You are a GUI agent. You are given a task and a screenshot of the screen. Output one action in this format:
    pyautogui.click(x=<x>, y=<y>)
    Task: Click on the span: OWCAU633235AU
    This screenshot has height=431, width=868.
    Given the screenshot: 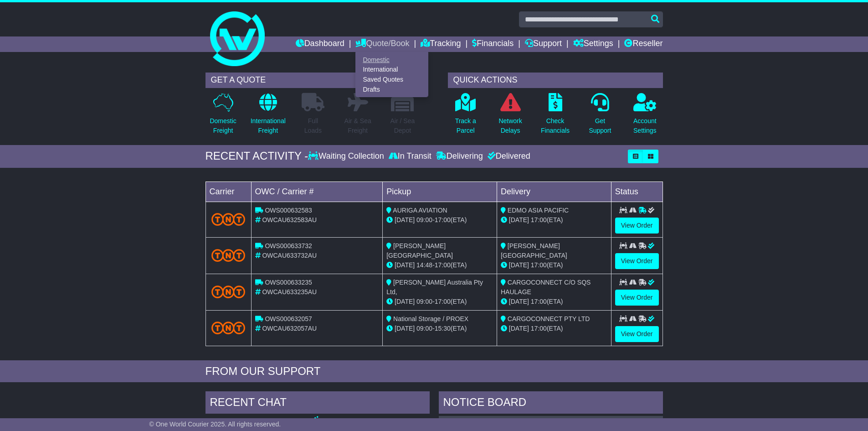 What is the action you would take?
    pyautogui.click(x=289, y=292)
    